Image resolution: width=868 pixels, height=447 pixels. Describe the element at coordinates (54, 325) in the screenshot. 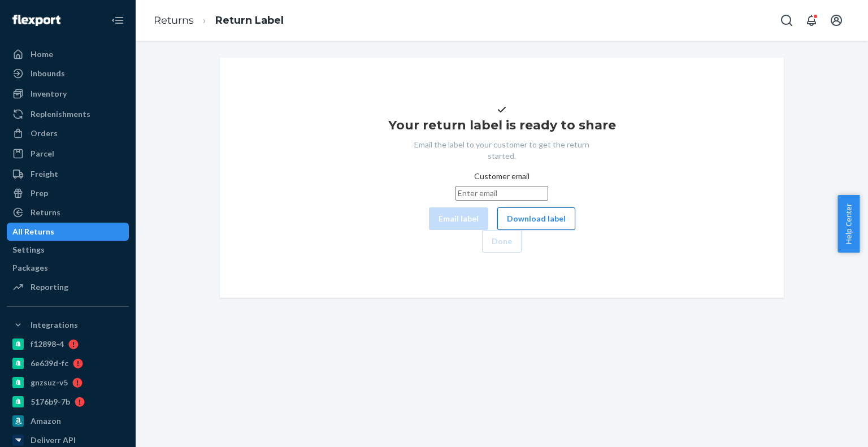

I see `div: Integrations` at that location.